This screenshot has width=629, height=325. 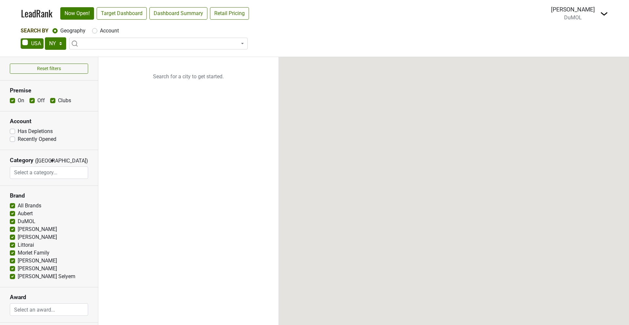 I want to click on label: Littorai, so click(x=26, y=245).